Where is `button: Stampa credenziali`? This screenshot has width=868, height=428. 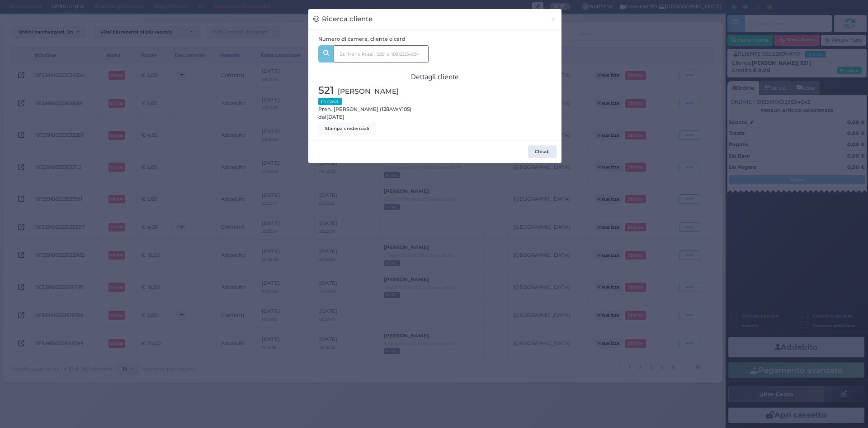
button: Stampa credenziali is located at coordinates (348, 128).